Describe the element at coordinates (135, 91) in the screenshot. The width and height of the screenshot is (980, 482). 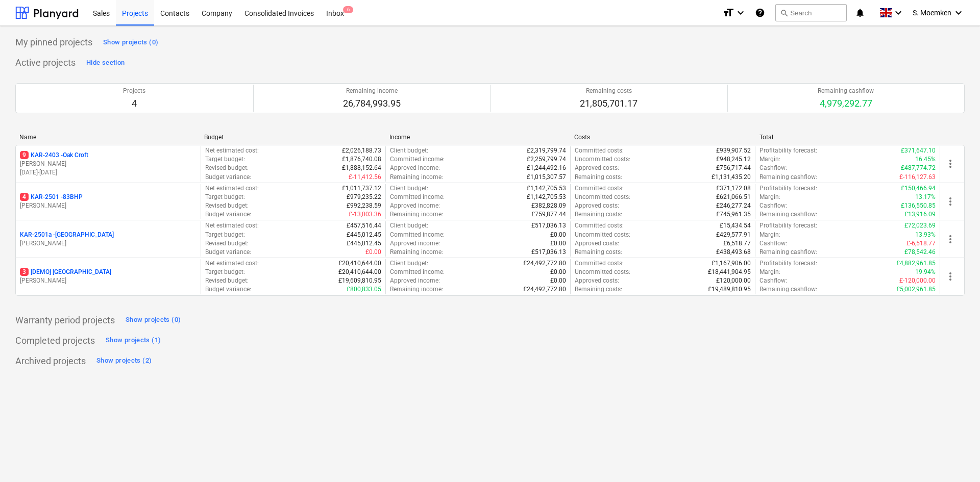
I see `p: Projects` at that location.